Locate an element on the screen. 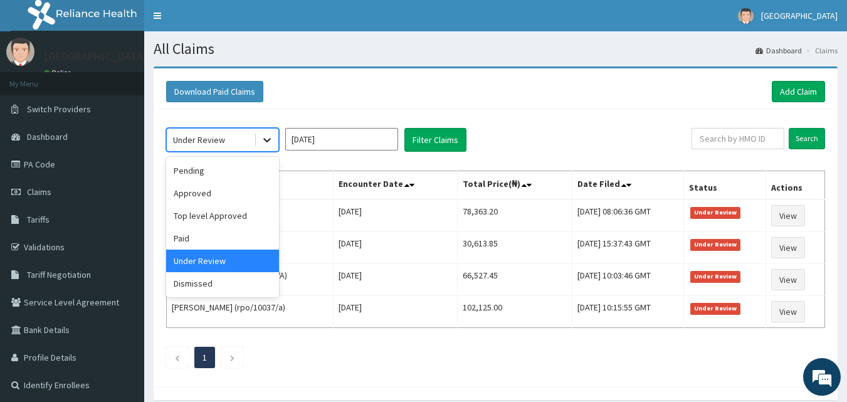 The image size is (847, 402). a: Dashboard is located at coordinates (778, 50).